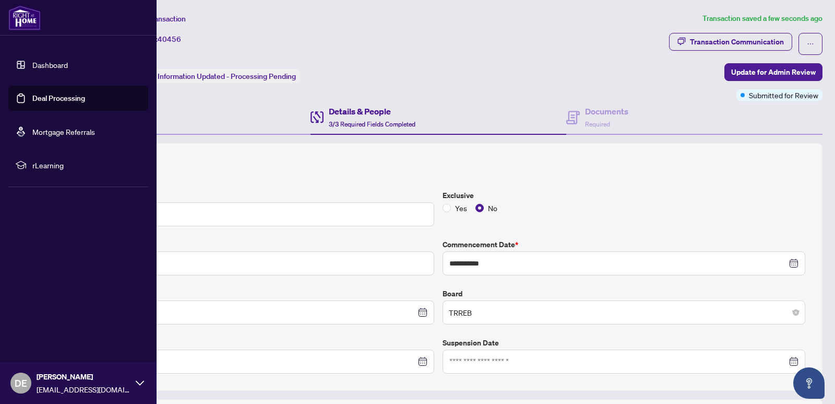  I want to click on span: Update for Admin Review, so click(774, 72).